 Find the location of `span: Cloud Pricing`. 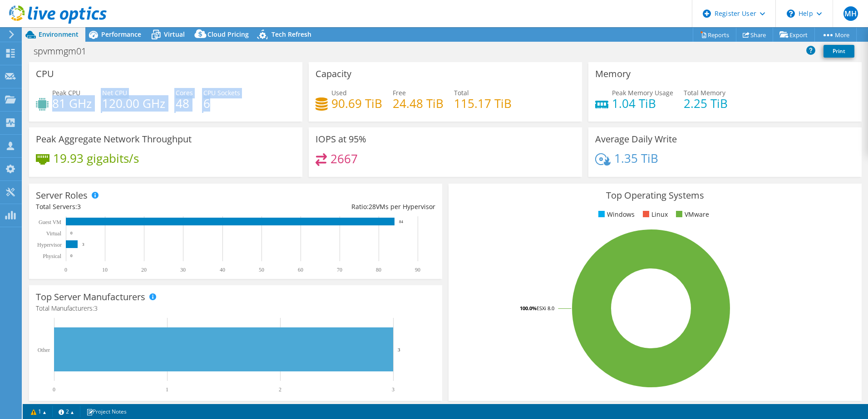

span: Cloud Pricing is located at coordinates (228, 34).